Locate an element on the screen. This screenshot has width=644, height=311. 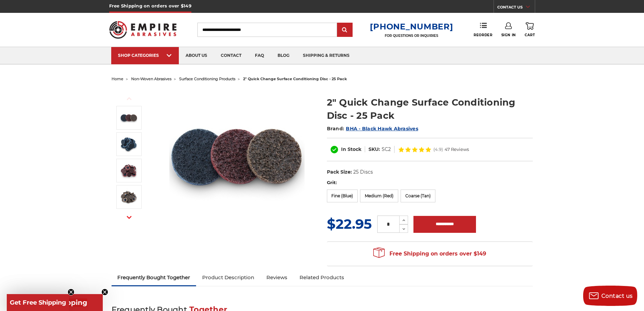
a: Reorder is located at coordinates (483, 30).